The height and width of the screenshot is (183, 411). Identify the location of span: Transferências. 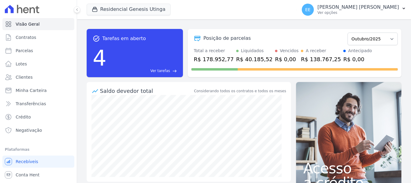
(31, 104).